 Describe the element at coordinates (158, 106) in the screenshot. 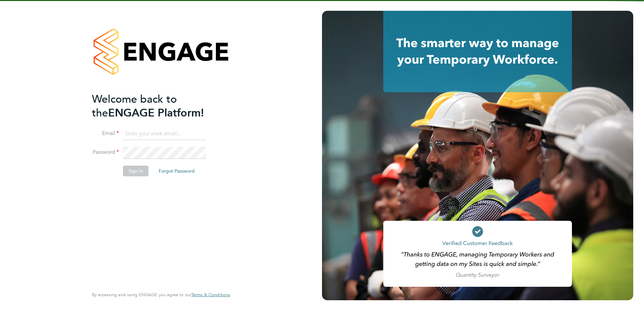

I see `h2: ENGAGE Platform!` at that location.